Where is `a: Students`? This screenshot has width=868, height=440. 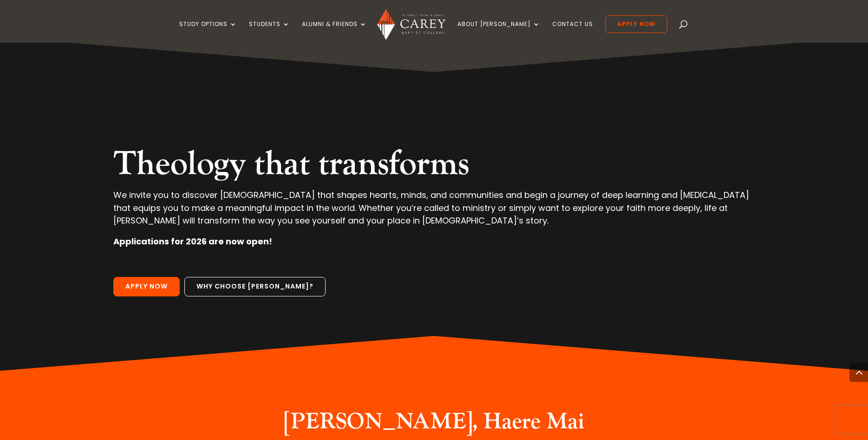
a: Students is located at coordinates (269, 32).